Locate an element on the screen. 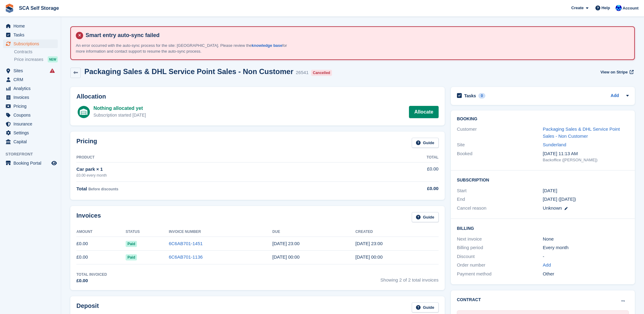 The height and width of the screenshot is (314, 644). time: 2023-11-26 23:00:00 UTC is located at coordinates (286, 243).